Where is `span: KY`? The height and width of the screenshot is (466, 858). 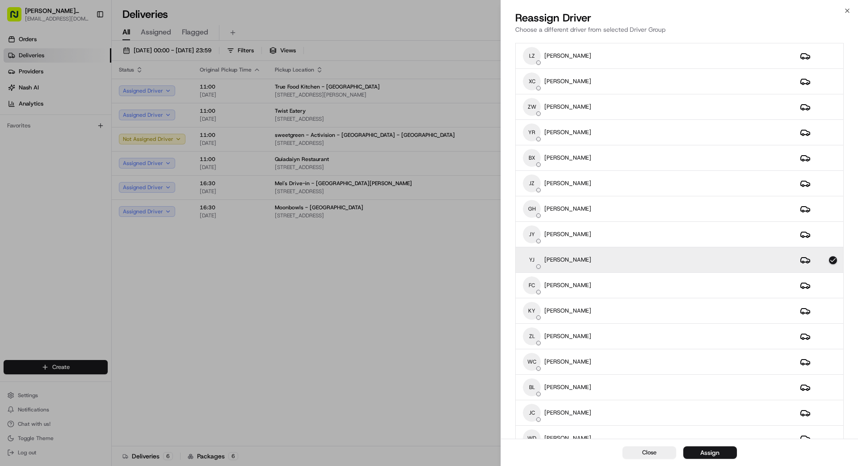 span: KY is located at coordinates (532, 311).